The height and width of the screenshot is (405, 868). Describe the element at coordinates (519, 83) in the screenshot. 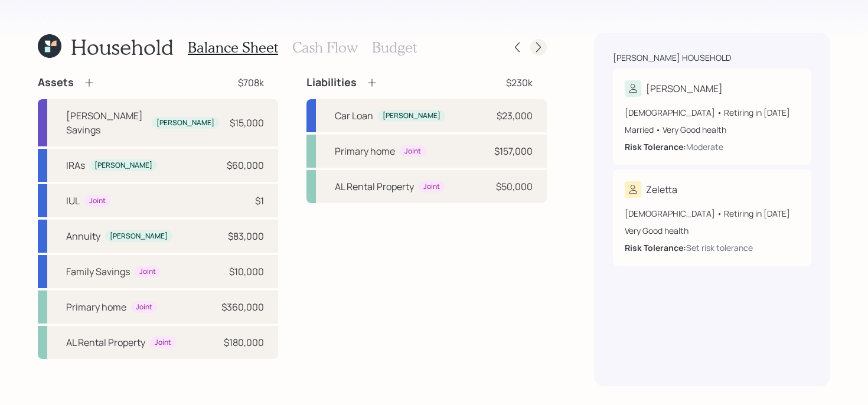

I see `div: $230k` at that location.